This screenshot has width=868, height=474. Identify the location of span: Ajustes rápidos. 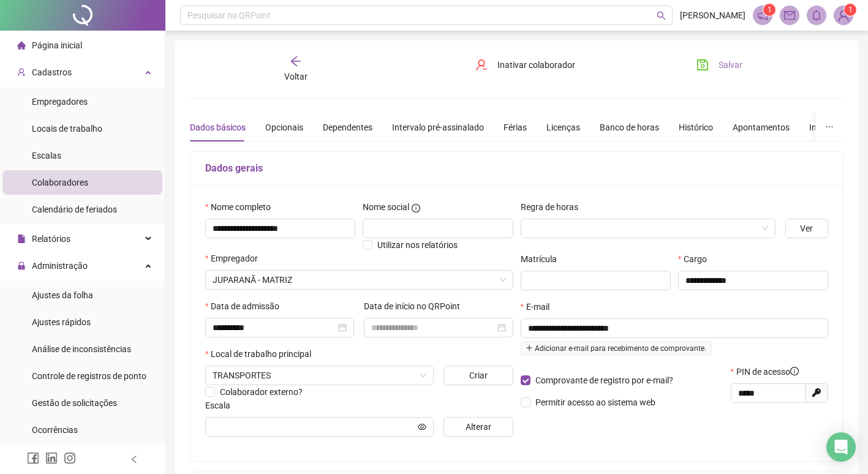
(61, 322).